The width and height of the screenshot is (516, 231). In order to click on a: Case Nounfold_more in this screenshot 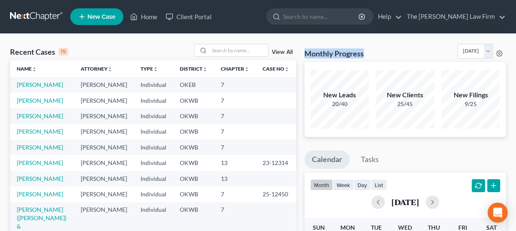, I will do `click(276, 69)`.